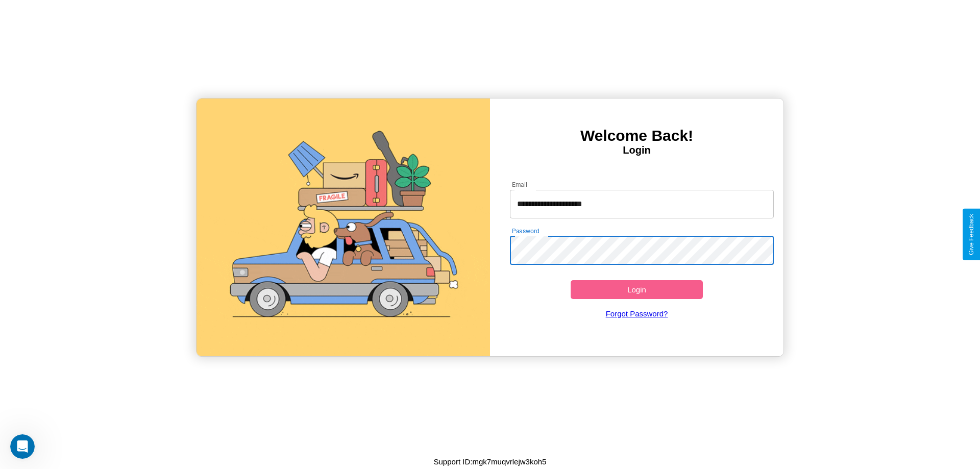  What do you see at coordinates (343, 227) in the screenshot?
I see `img: gif` at bounding box center [343, 227].